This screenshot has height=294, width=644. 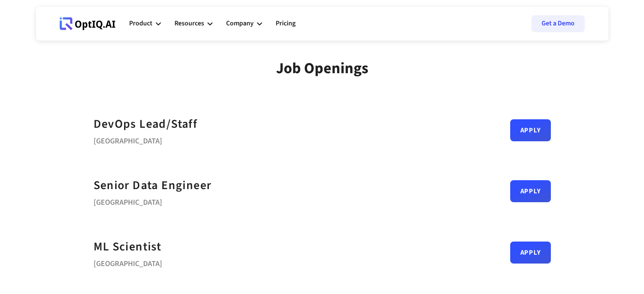 I want to click on a: Senior Data Engineer, so click(x=153, y=185).